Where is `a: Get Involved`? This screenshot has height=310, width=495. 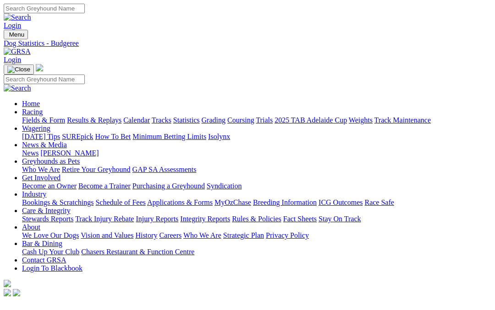
a: Get Involved is located at coordinates (41, 178).